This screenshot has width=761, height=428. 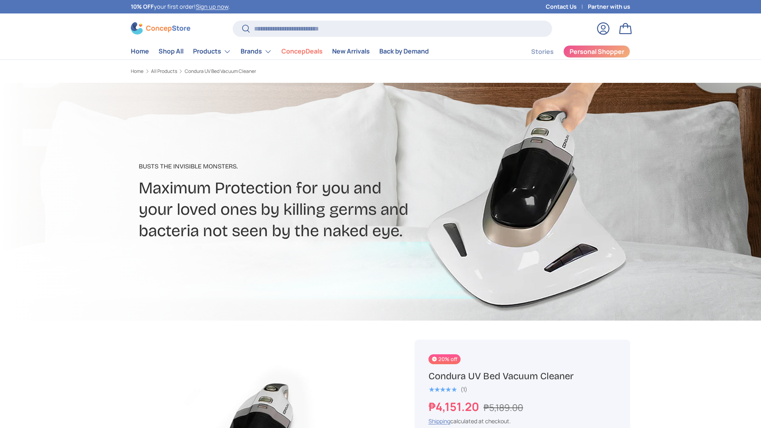 What do you see at coordinates (302, 51) in the screenshot?
I see `a: ConcepDeals` at bounding box center [302, 51].